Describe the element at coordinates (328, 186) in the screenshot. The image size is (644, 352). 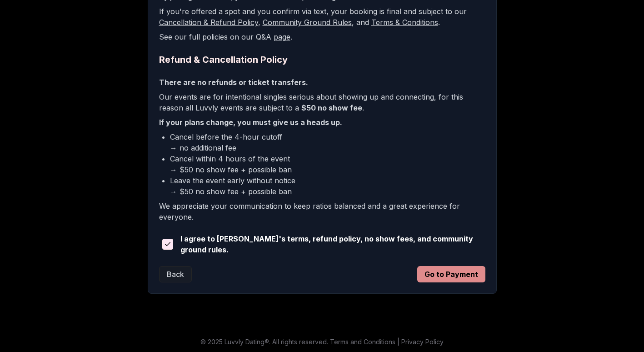
I see `li: Leave the event early without notice → $50 no show fee + possible ban` at that location.